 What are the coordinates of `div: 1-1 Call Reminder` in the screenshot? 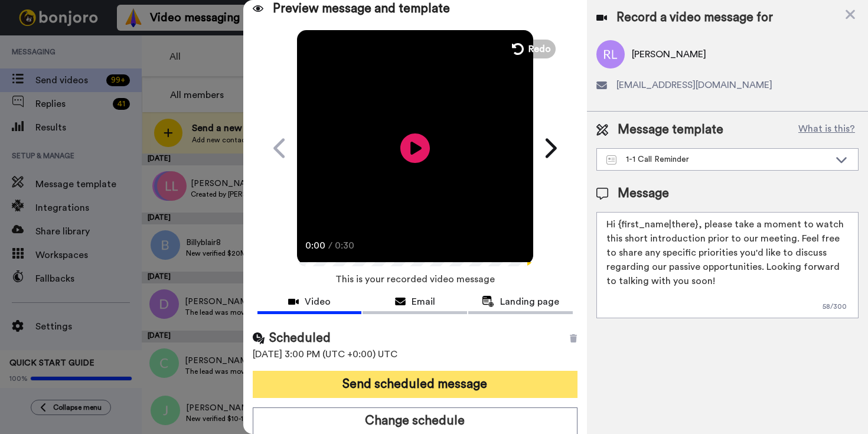 It's located at (718, 160).